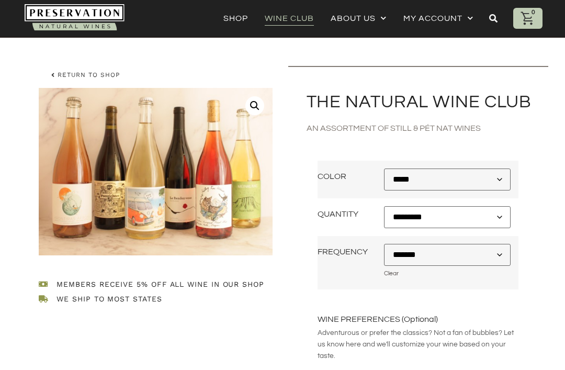 The width and height of the screenshot is (565, 370). What do you see at coordinates (159, 284) in the screenshot?
I see `span: Members receive 5% off all wine in our shop` at bounding box center [159, 284].